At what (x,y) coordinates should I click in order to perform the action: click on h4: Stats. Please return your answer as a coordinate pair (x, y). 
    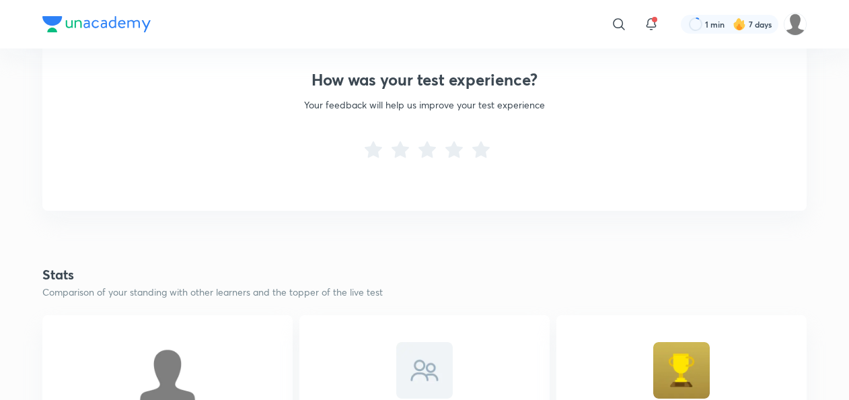
    Looking at the image, I should click on (425, 274).